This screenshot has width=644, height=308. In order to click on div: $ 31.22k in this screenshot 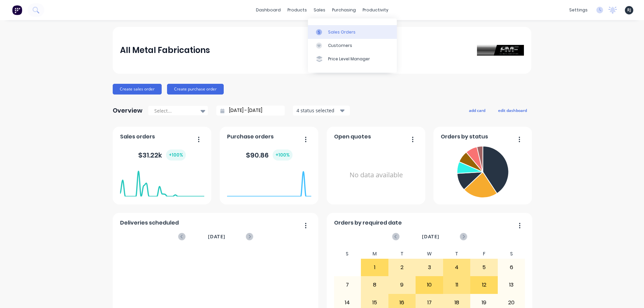, I will do `click(162, 155)`.